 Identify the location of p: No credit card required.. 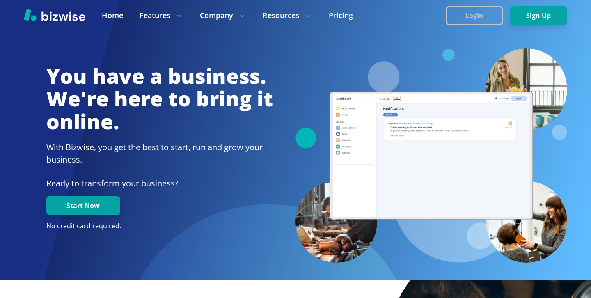
(160, 226).